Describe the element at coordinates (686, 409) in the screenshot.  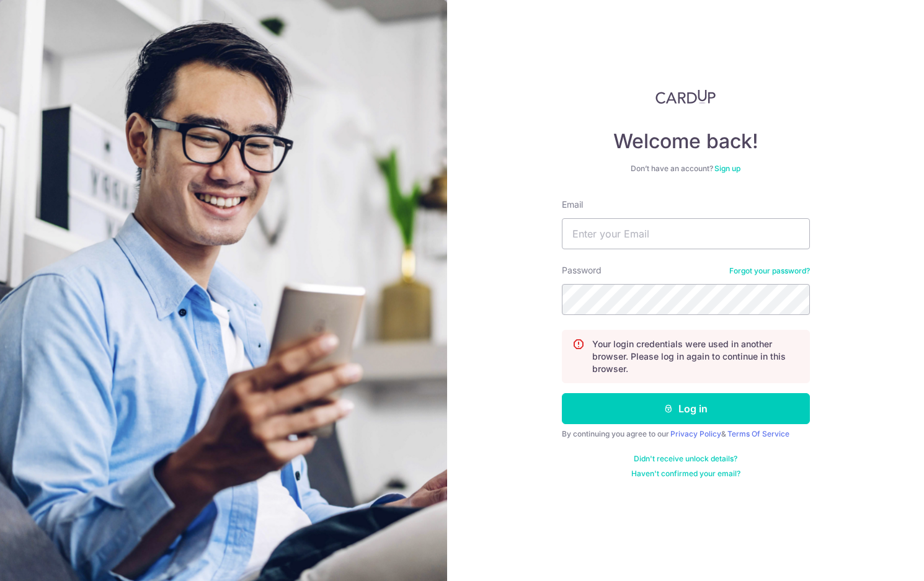
I see `button: Log in` at that location.